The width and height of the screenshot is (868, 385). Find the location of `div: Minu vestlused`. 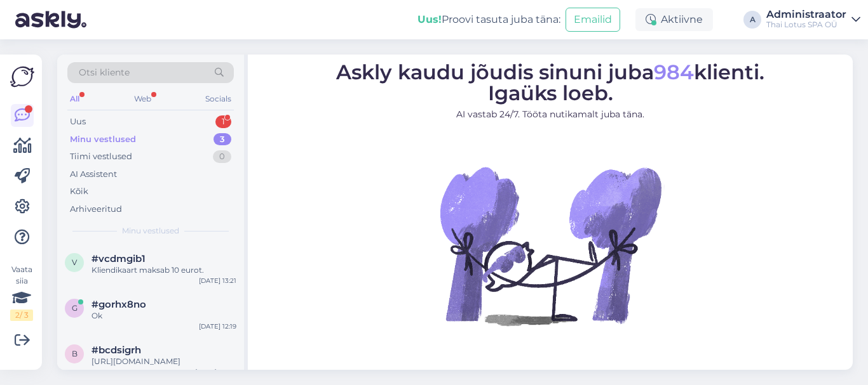

div: Minu vestlused is located at coordinates (103, 139).